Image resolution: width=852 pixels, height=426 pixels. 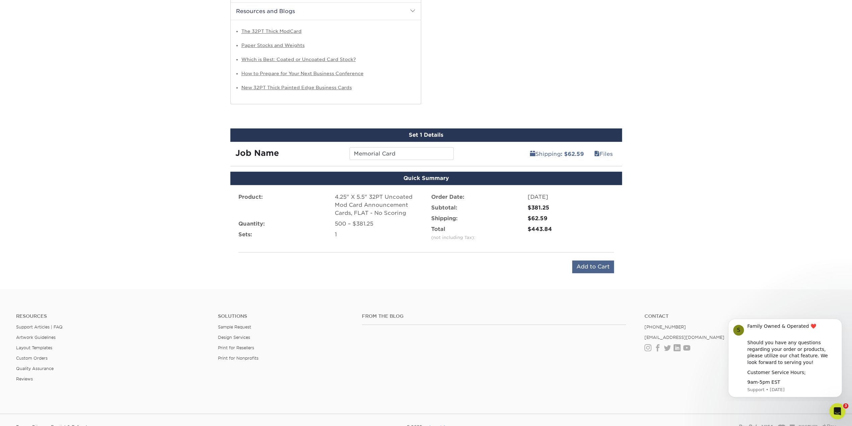 I want to click on input: Enter a job name, so click(x=402, y=153).